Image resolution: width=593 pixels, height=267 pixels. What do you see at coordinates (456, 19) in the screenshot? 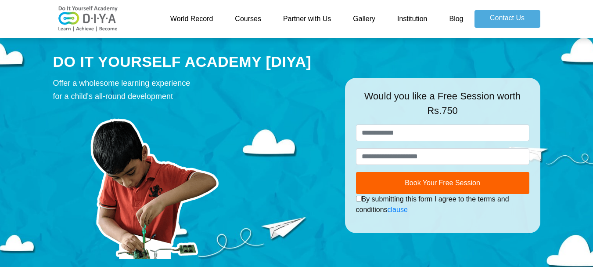
I see `a: Blog` at bounding box center [456, 19].